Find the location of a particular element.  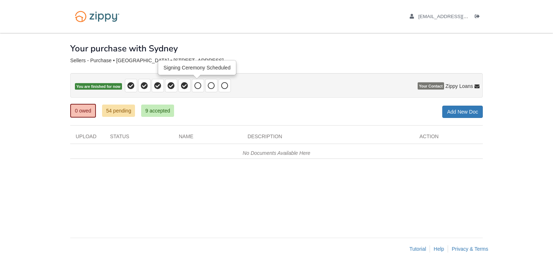

div: Signing Ceremony Scheduled is located at coordinates (197, 68).